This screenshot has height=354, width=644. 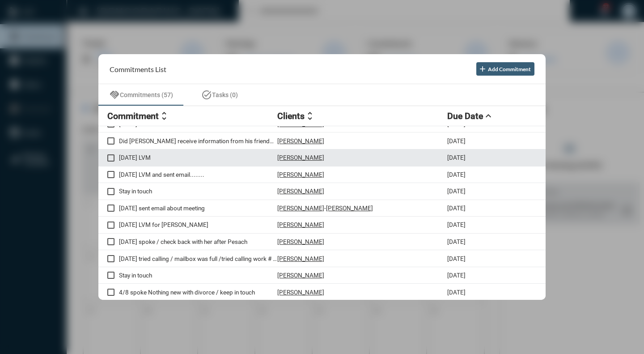 What do you see at coordinates (198, 292) in the screenshot?
I see `p: 4/8 spoke Nothing new with divorce / keep in touch` at bounding box center [198, 292].